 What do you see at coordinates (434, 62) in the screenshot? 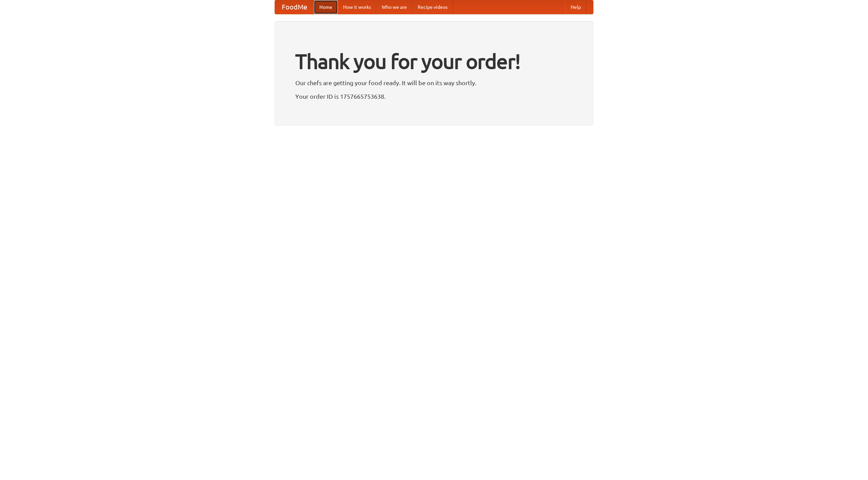
I see `h1: Thank you for your order!` at bounding box center [434, 62].